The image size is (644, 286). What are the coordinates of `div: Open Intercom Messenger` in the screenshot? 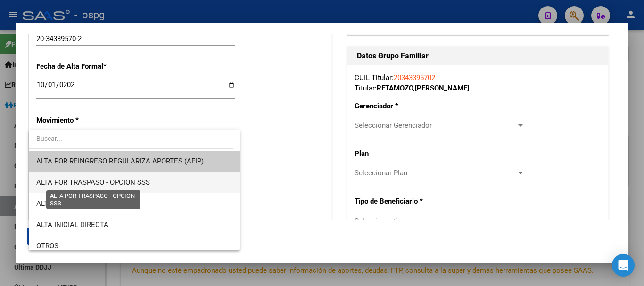 It's located at (623, 266).